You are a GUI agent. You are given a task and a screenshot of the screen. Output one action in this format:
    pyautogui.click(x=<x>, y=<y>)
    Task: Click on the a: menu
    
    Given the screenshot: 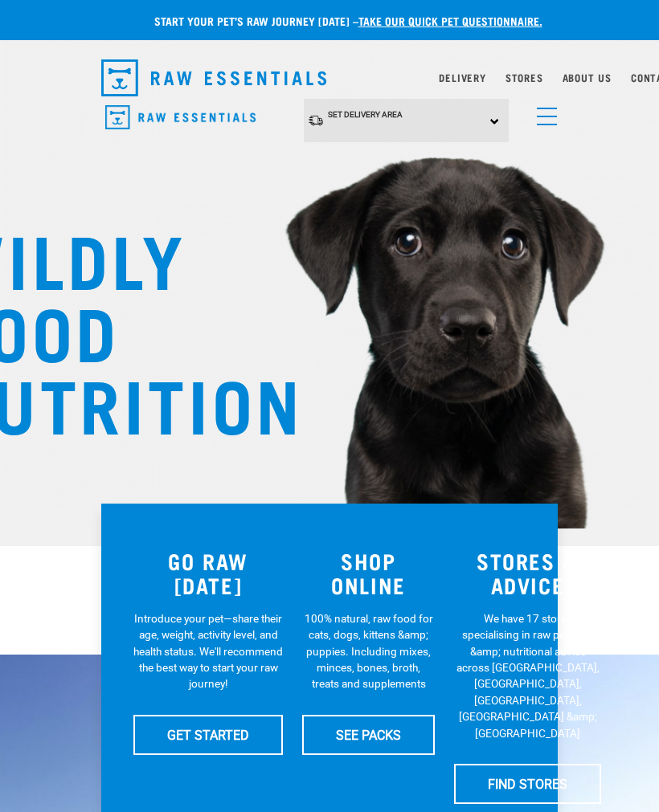 What is the action you would take?
    pyautogui.click(x=543, y=112)
    